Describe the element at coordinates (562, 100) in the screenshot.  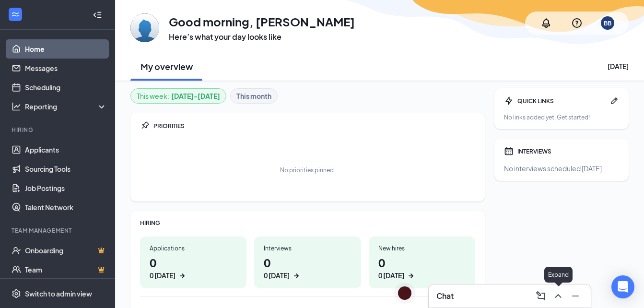
I see `div: QUICK LINKS` at that location.